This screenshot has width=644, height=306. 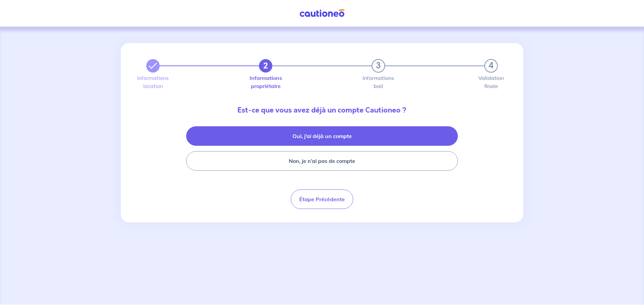 What do you see at coordinates (378, 82) in the screenshot?
I see `label: Informations bail` at bounding box center [378, 82].